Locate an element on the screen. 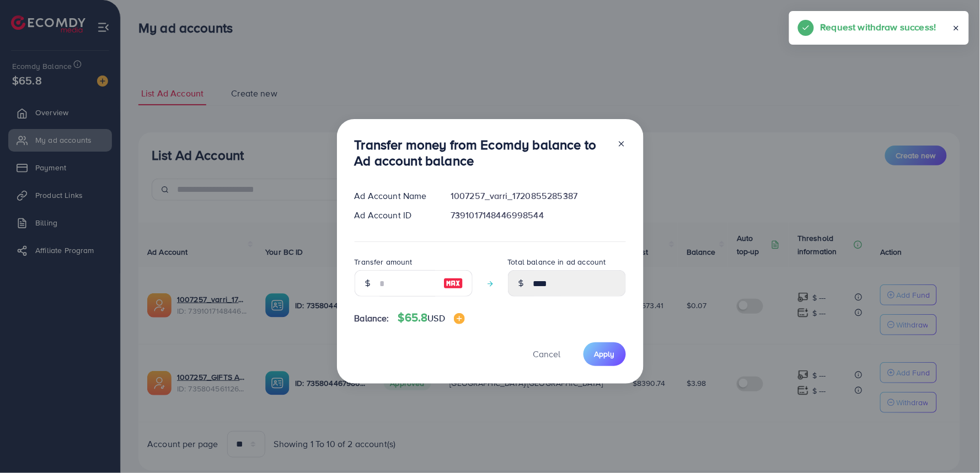 Image resolution: width=980 pixels, height=473 pixels. span: Apply is located at coordinates (604, 354).